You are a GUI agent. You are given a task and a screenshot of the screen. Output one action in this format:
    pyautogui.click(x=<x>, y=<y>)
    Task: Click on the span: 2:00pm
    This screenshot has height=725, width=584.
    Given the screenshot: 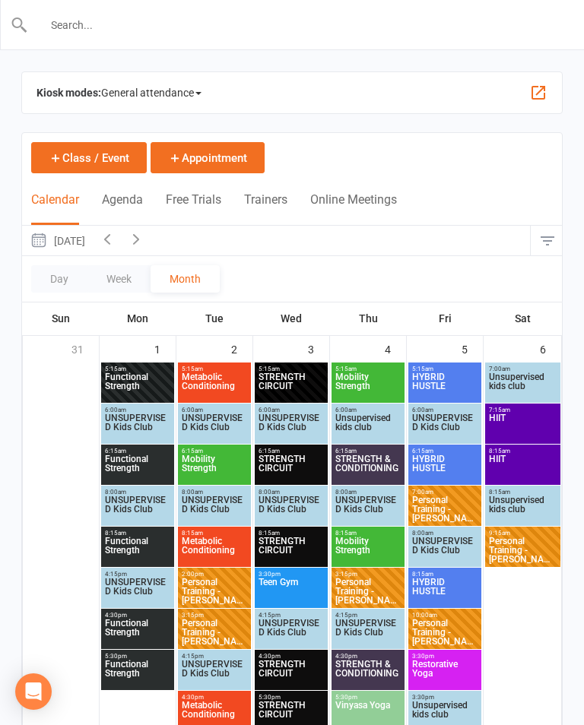 What is the action you would take?
    pyautogui.click(x=214, y=574)
    